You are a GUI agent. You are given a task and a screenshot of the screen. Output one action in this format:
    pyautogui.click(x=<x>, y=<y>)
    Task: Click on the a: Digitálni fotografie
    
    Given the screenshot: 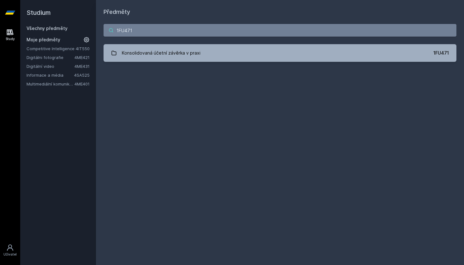 What is the action you would take?
    pyautogui.click(x=51, y=57)
    